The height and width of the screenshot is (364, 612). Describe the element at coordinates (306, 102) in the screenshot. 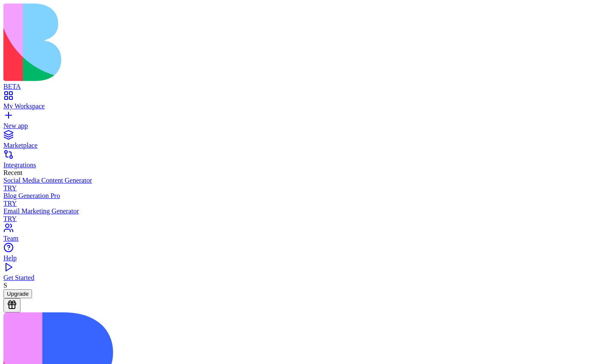

I see `a: My Workspace` at that location.